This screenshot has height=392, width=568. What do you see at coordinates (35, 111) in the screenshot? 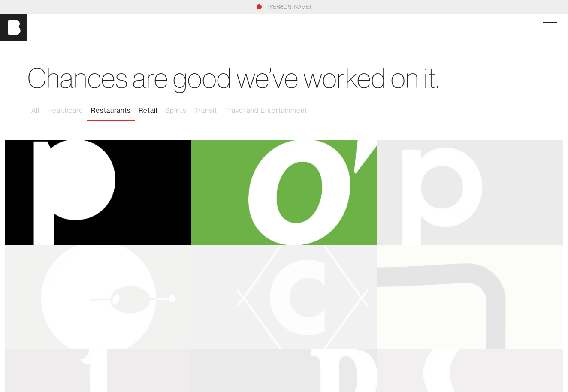
I see `button: All` at bounding box center [35, 111].